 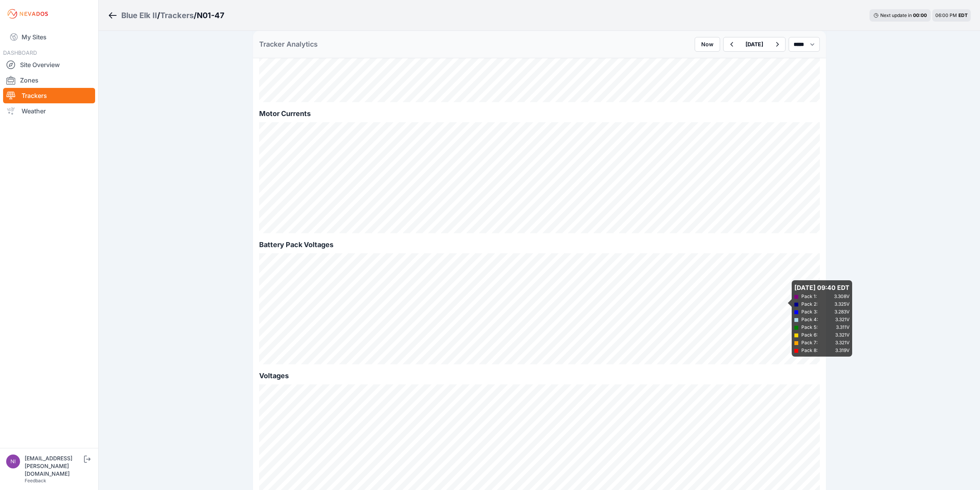 What do you see at coordinates (13, 461) in the screenshot?
I see `img: nick.fritz@nevados.solar` at bounding box center [13, 461].